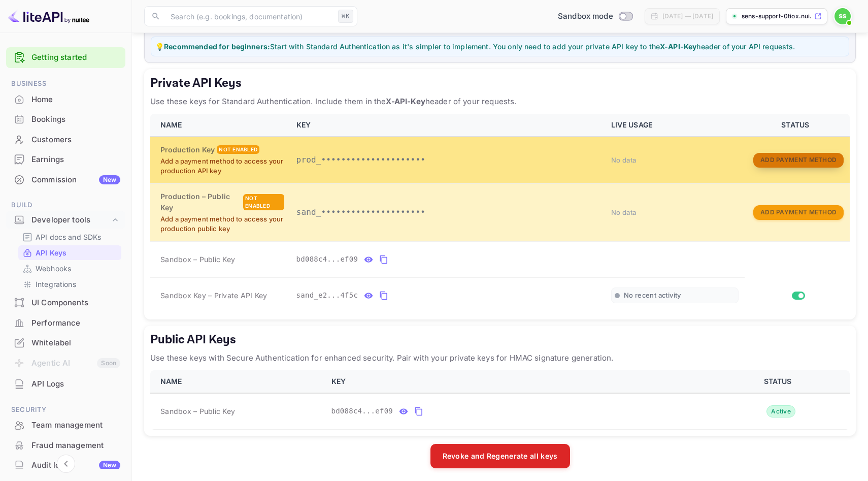  What do you see at coordinates (448, 160) in the screenshot?
I see `p: prod_•••••••••••••••••••••` at bounding box center [448, 160].